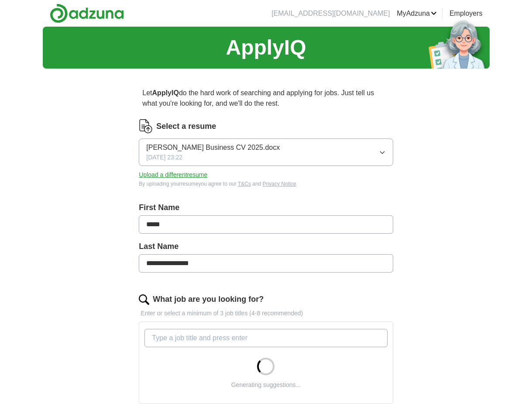  Describe the element at coordinates (266, 313) in the screenshot. I see `p: Enter or select a minimum of 3 job titles (4-8 recommended)` at that location.